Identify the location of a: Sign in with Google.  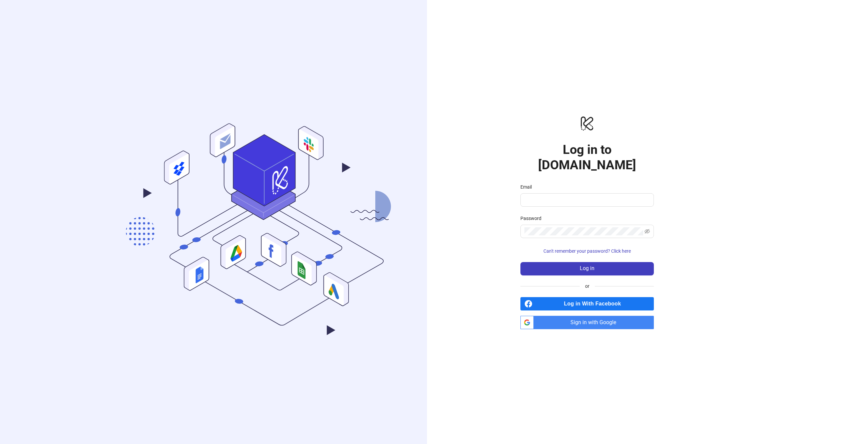
(587, 322).